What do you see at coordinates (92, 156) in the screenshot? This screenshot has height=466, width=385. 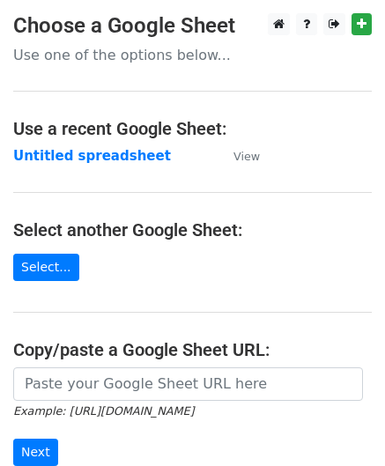 I see `a: Untitled spreadsheet` at bounding box center [92, 156].